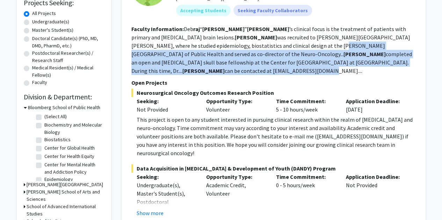 The height and width of the screenshot is (220, 442). Describe the element at coordinates (158, 29) in the screenshot. I see `b: Faculty Information:` at that location.